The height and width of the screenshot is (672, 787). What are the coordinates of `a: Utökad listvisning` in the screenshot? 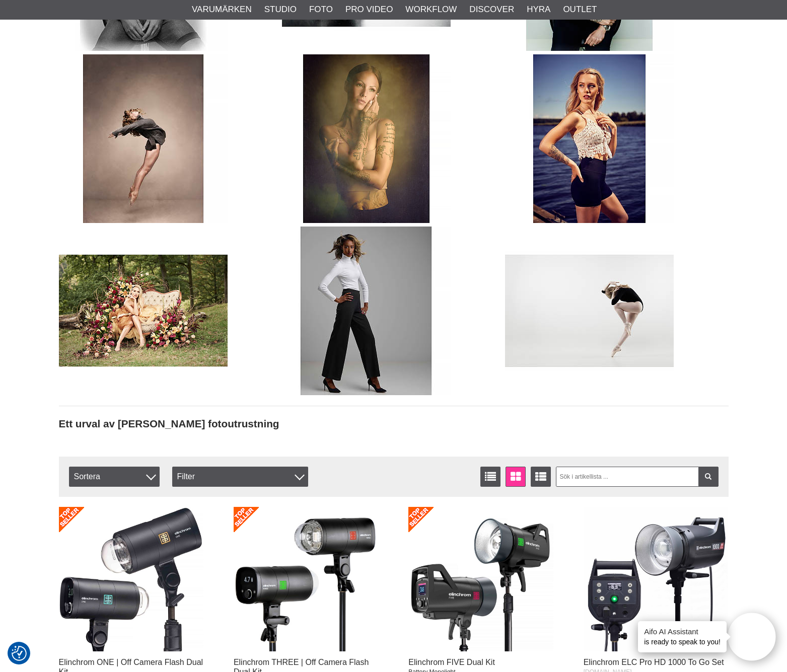 It's located at (541, 477).